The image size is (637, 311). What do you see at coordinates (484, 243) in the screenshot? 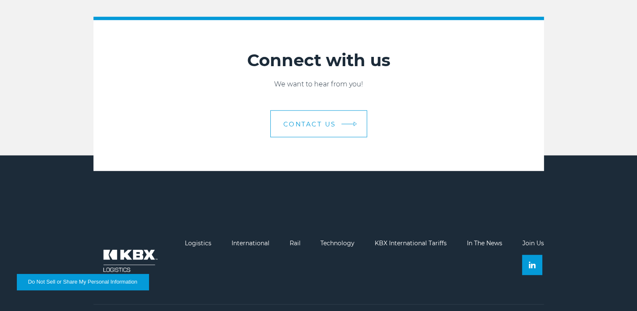
I see `a: In The News` at bounding box center [484, 243].